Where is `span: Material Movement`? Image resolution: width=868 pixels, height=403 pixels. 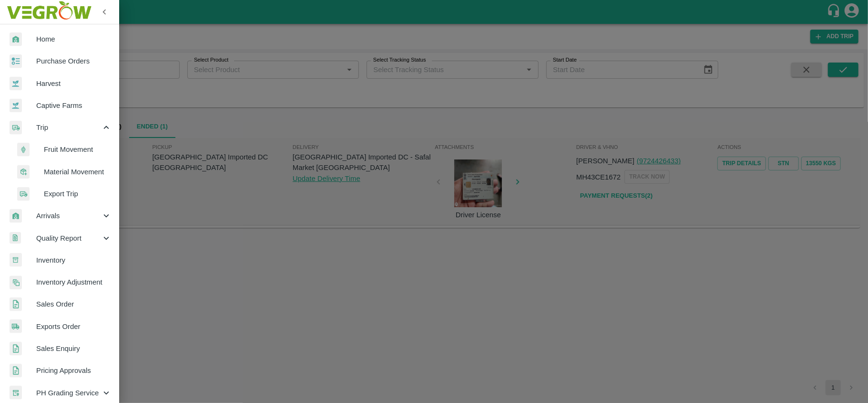 span: Material Movement is located at coordinates (78, 172).